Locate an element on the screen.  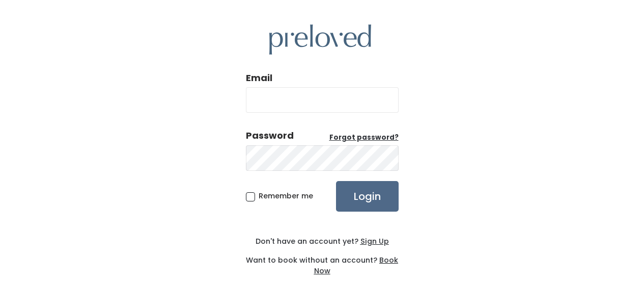
div: Don't have an account yet? is located at coordinates (322, 241).